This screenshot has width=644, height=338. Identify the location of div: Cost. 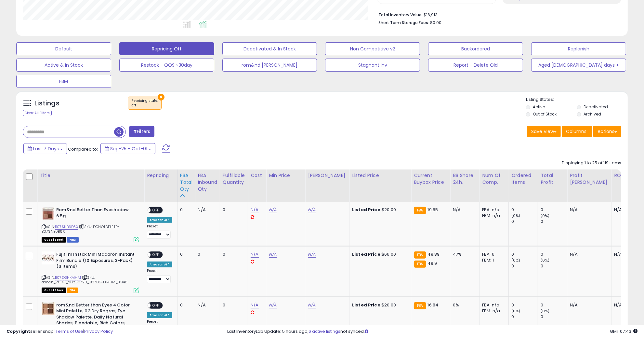
(257, 176).